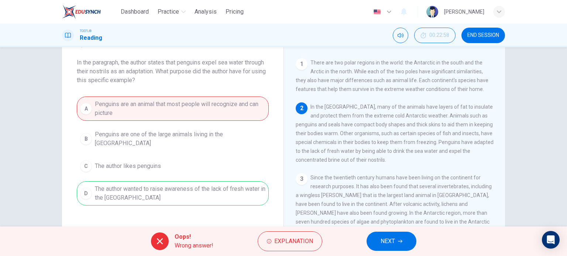  Describe the element at coordinates (135, 12) in the screenshot. I see `button: Dashboard` at that location.